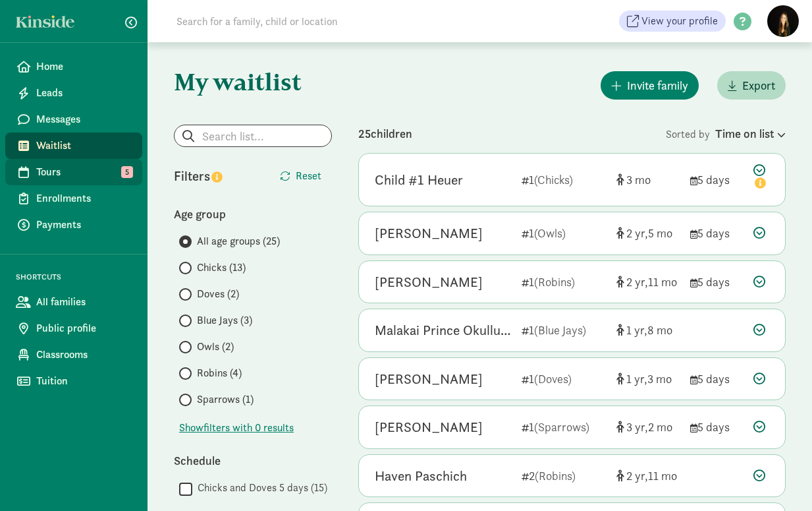 This screenshot has height=511, width=812. Describe the element at coordinates (443, 330) in the screenshot. I see `div: Malakai Prince Okullu-Dance` at that location.